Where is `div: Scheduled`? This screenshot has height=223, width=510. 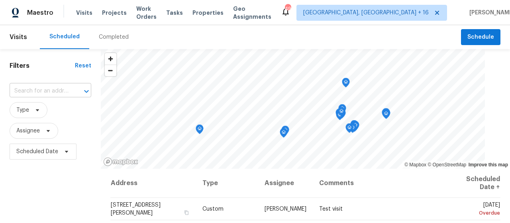
div: Scheduled is located at coordinates (65, 37).